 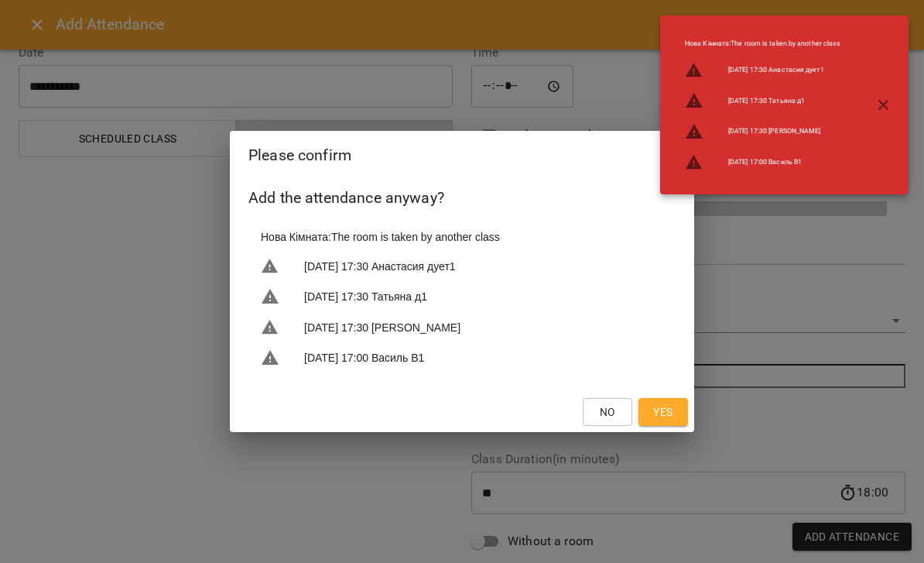 What do you see at coordinates (462, 155) in the screenshot?
I see `h2: Please confirm` at bounding box center [462, 155].